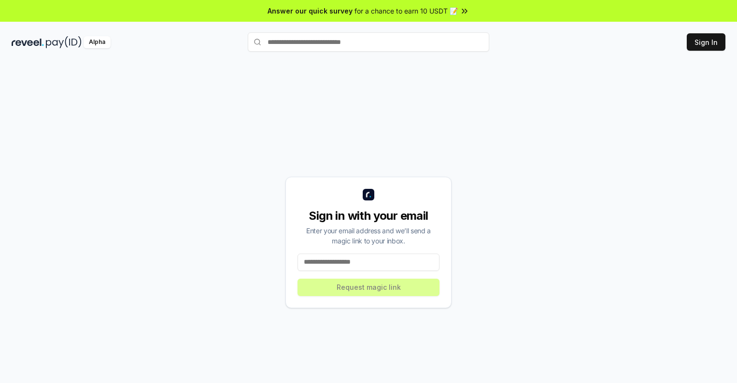 This screenshot has height=383, width=737. Describe the element at coordinates (368, 236) in the screenshot. I see `div: Enter your email address and we’ll send a magic link to your inbox.` at that location.